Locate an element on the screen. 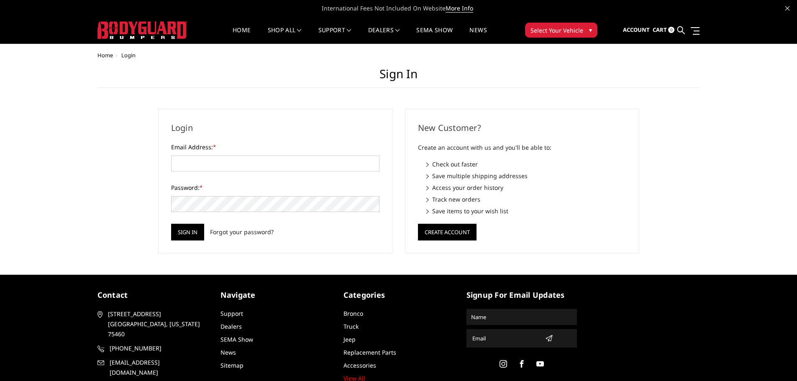 The height and width of the screenshot is (381, 797). a: Replacement Parts is located at coordinates (370, 352).